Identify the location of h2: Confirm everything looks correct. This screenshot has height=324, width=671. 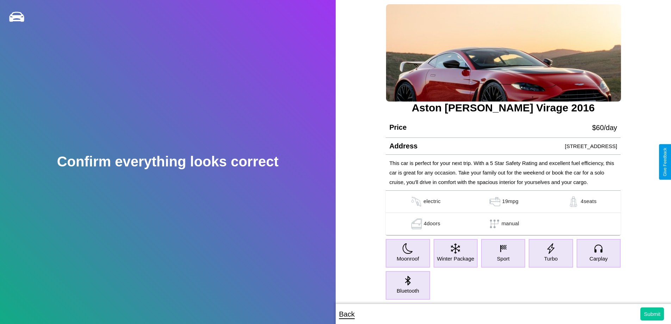
(168, 161).